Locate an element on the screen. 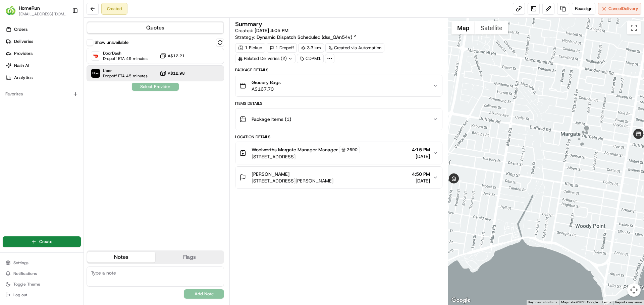 Image resolution: width=644 pixels, height=305 pixels. button: Toggle fullscreen view is located at coordinates (634, 28).